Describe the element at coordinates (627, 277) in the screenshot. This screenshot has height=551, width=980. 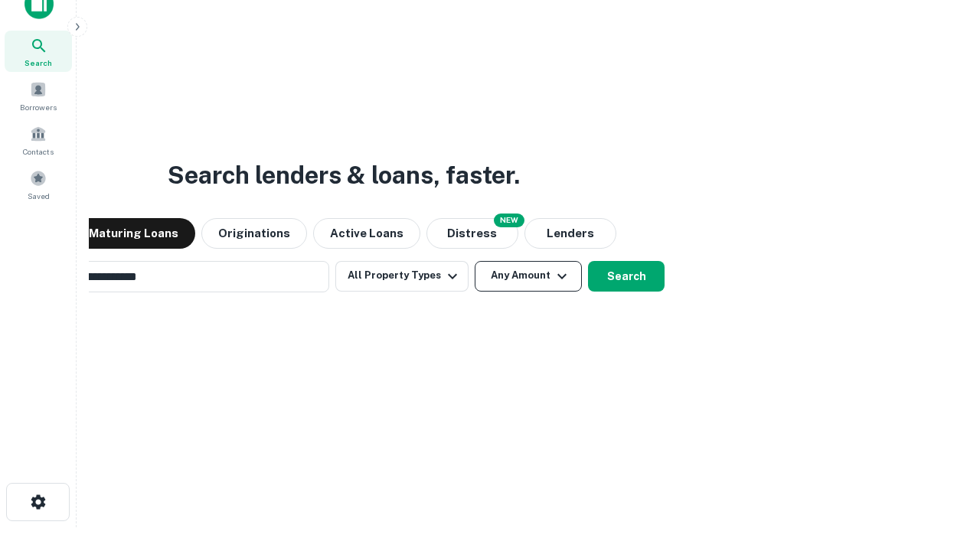
I see `button: Search` at that location.